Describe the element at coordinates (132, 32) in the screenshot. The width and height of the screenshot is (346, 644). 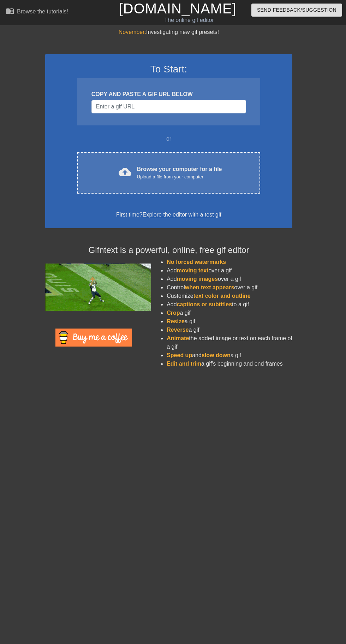
I see `span: November:` at that location.